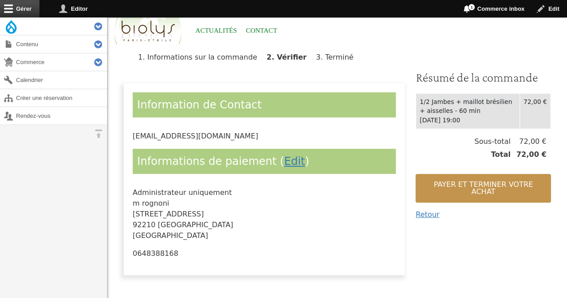 The height and width of the screenshot is (298, 567). I want to click on span: 92210, so click(144, 225).